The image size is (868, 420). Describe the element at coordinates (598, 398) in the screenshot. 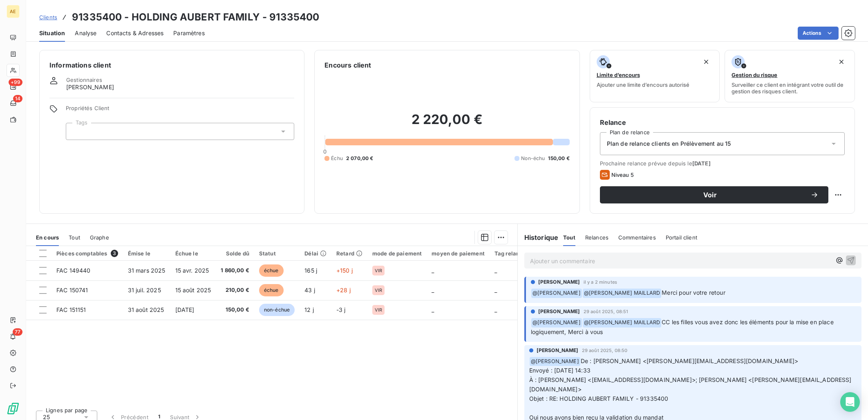

I see `span: Objet : RE: HOLDING AUBERT FAMILY - 91335400` at that location.